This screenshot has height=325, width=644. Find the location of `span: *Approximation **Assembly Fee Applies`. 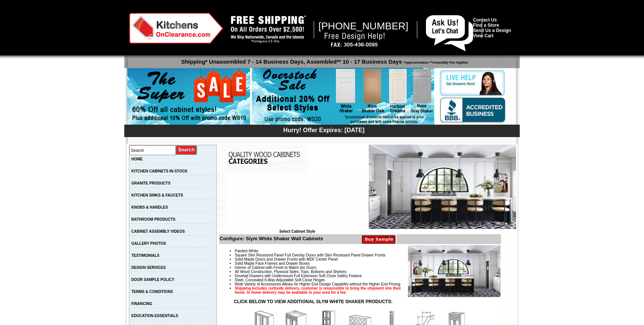

span: *Approximation **Assembly Fee Applies is located at coordinates (435, 61).